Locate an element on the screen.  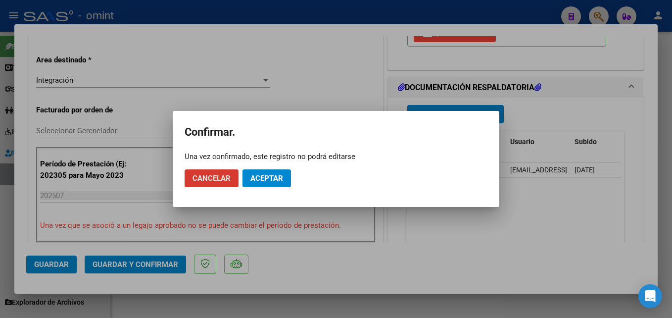
h2: Confirmar. is located at coordinates (336, 132).